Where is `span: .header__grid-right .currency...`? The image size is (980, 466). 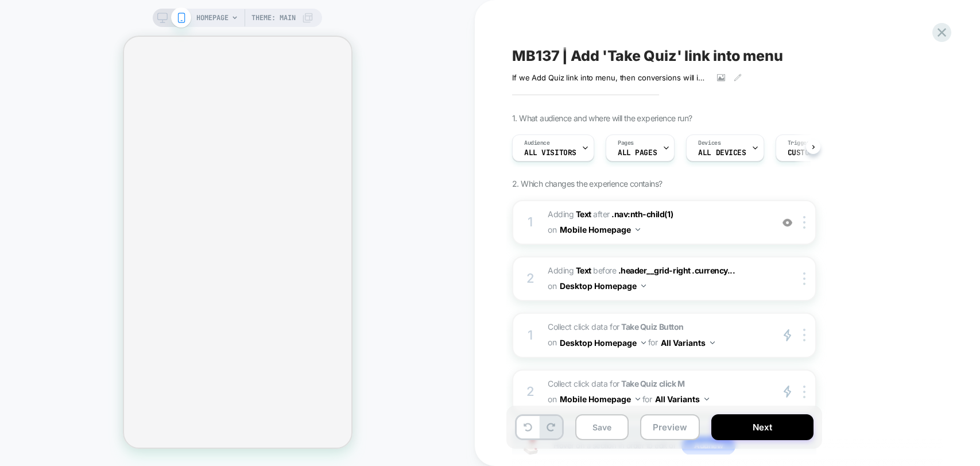
span: .header__grid-right .currency... is located at coordinates (677, 270).